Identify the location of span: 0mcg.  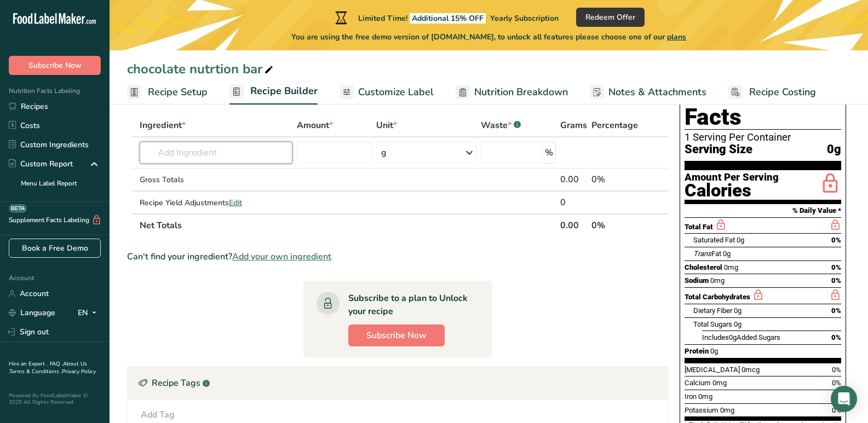
(750, 370).